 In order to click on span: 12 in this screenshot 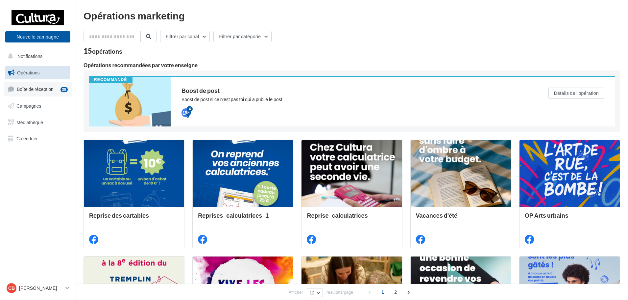, I will do `click(312, 292)`.